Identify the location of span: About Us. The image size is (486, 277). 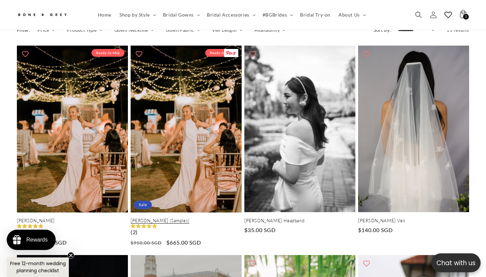
(349, 15).